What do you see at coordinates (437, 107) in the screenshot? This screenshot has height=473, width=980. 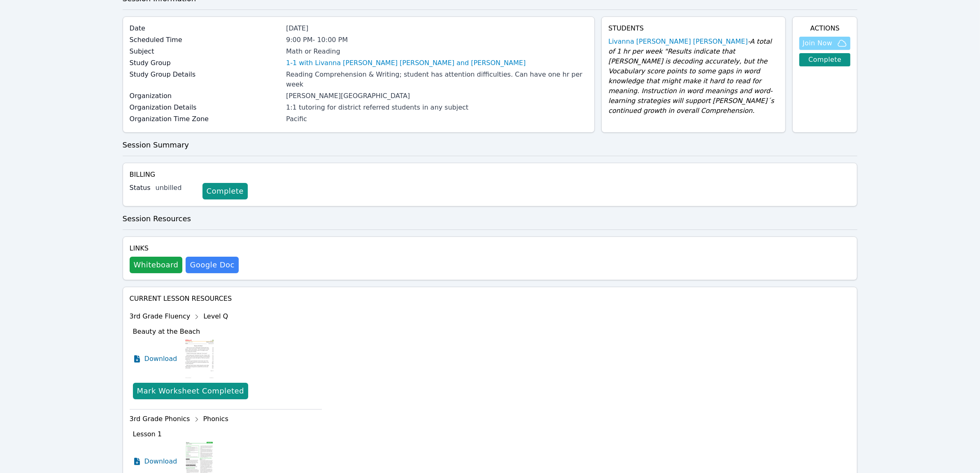 I see `div: 1:1 tutoring for district referred students in any subject` at bounding box center [437, 107].